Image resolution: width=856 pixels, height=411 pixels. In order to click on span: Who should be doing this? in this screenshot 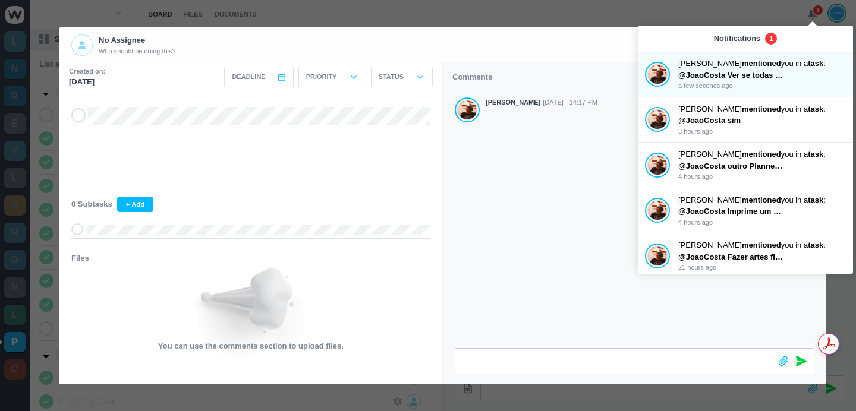, I will do `click(137, 51)`.